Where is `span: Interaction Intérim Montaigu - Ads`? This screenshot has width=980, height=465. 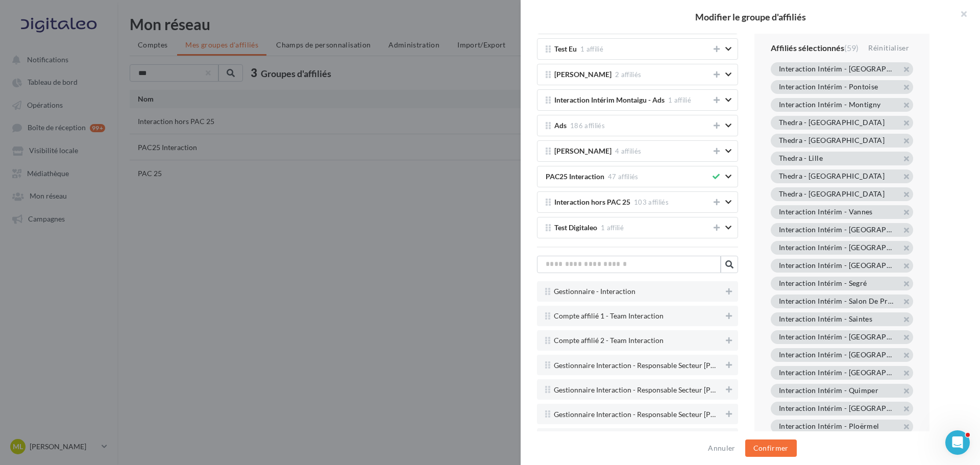 span: Interaction Intérim Montaigu - Ads is located at coordinates (610, 100).